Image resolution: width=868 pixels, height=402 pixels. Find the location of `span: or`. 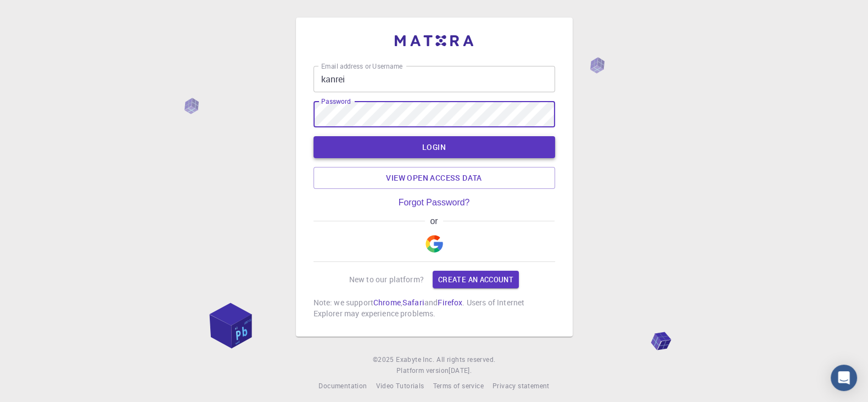

span: or is located at coordinates (434, 222).